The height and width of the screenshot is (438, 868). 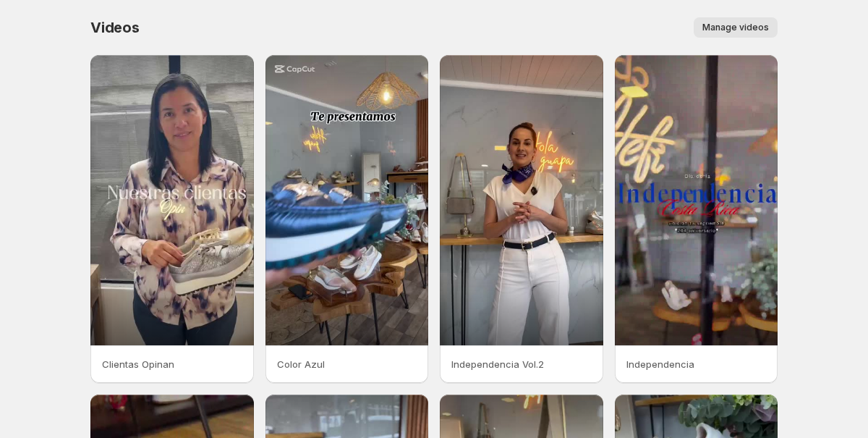 What do you see at coordinates (115, 27) in the screenshot?
I see `span: Videos` at bounding box center [115, 27].